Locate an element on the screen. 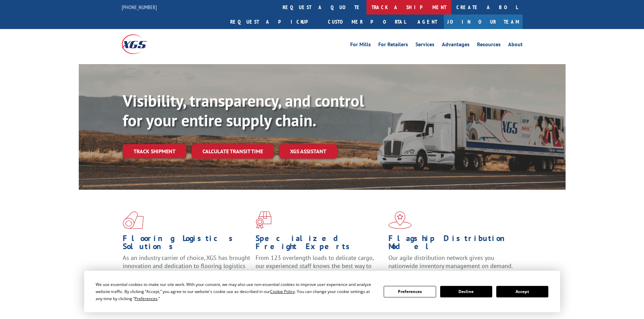 This screenshot has width=644, height=319. img: xgs-icon-total-supply-chain-intelligence-red is located at coordinates (133, 220).